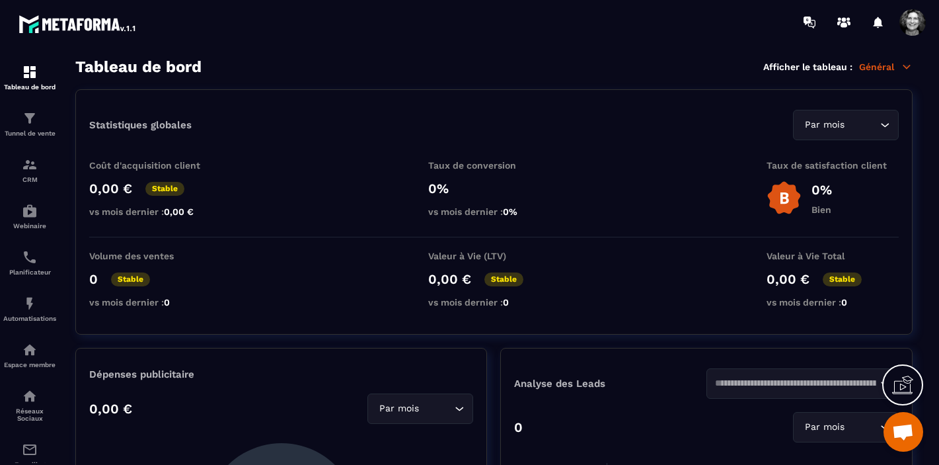 This screenshot has height=465, width=939. I want to click on img: scheduler, so click(30, 257).